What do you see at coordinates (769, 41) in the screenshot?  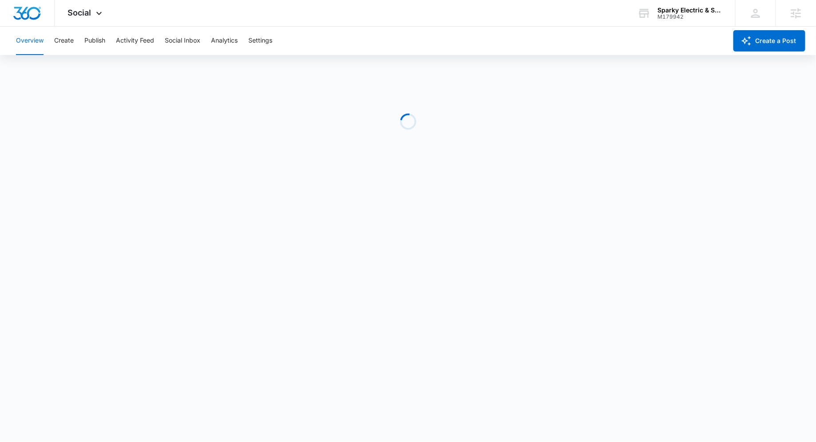 I see `button: Create a Post` at bounding box center [769, 41].